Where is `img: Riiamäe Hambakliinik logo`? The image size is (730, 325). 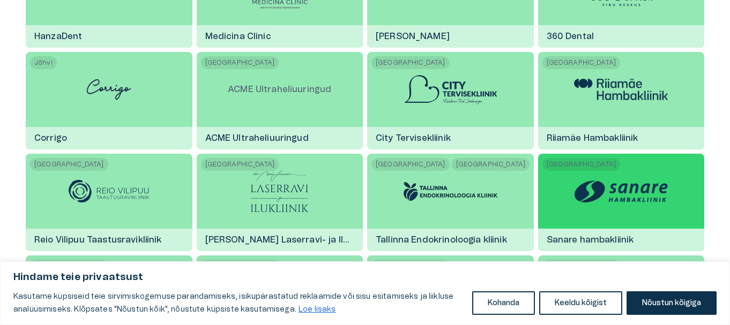
img: Riiamäe Hambakliinik logo is located at coordinates (620, 89).